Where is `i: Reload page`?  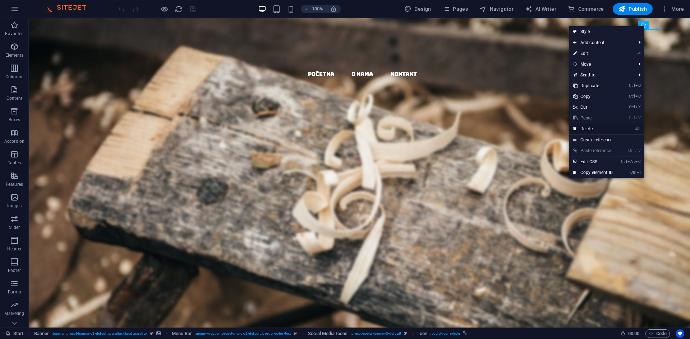 i: Reload page is located at coordinates (179, 9).